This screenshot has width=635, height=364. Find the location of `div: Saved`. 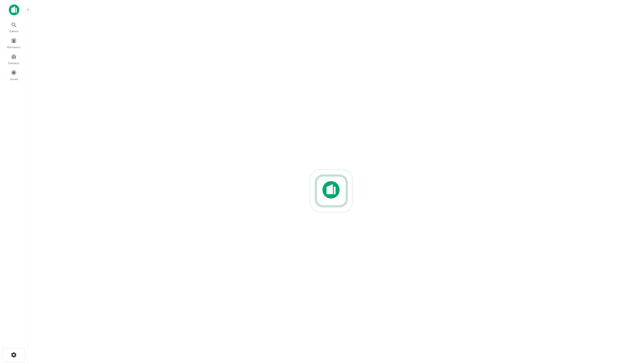

div: Saved is located at coordinates (14, 75).